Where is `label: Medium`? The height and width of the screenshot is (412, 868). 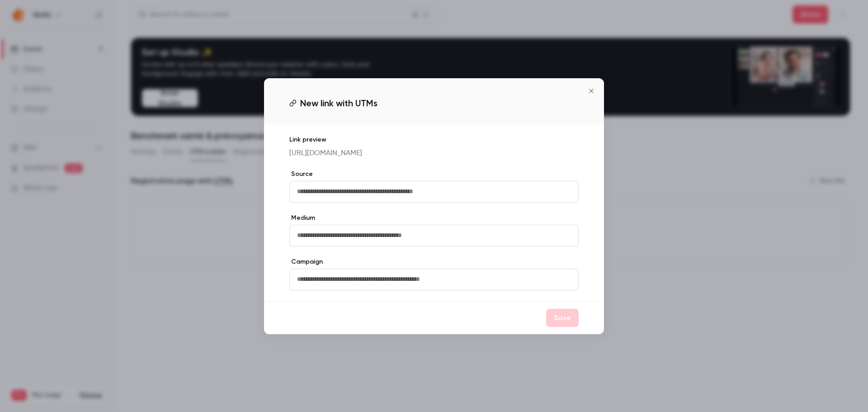
label: Medium is located at coordinates (434, 218).